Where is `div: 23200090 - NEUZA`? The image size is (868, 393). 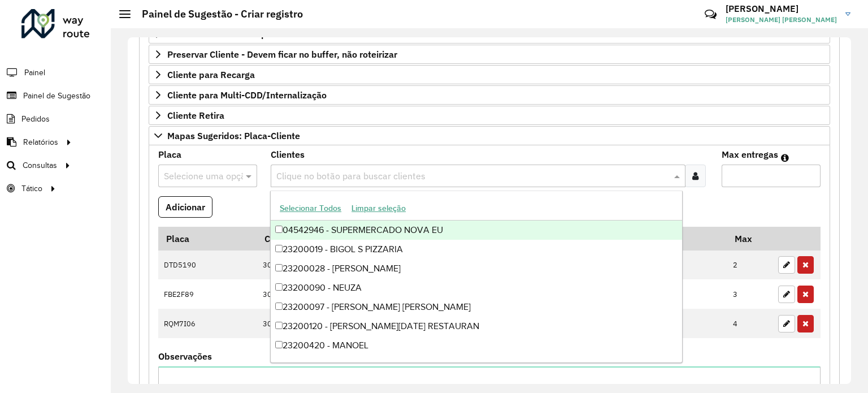 div: 23200090 - NEUZA is located at coordinates (476, 288).